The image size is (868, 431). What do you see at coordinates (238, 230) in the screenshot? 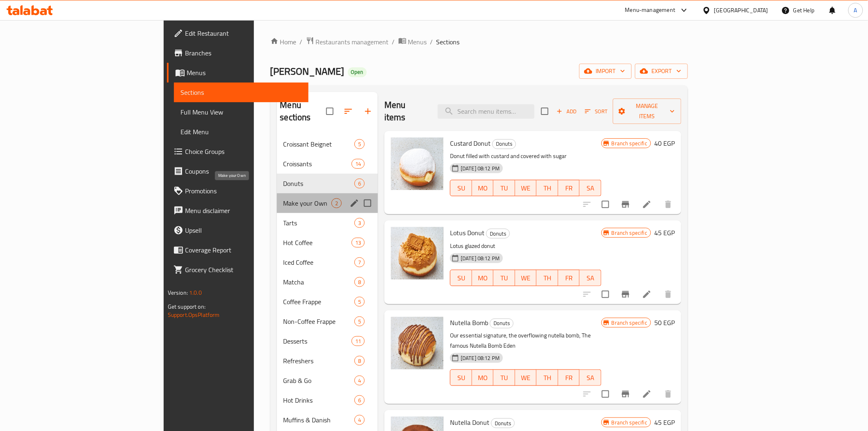
I see `a: Upsell` at bounding box center [238, 230].